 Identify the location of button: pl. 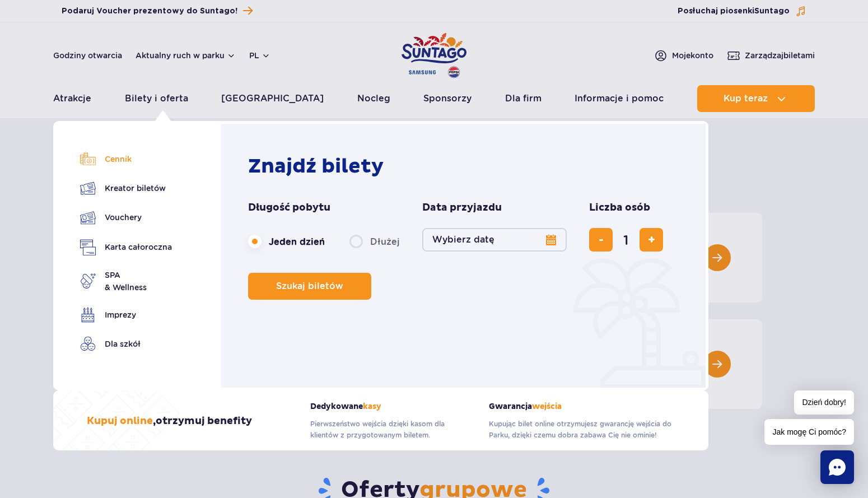
(260, 55).